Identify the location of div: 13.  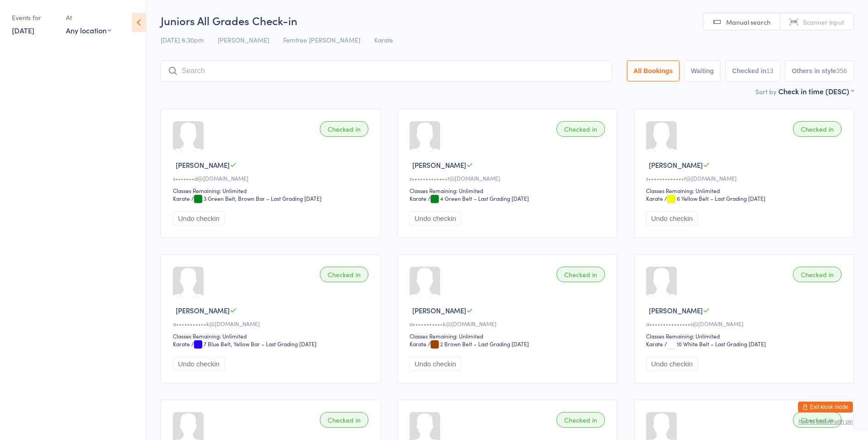
(770, 71).